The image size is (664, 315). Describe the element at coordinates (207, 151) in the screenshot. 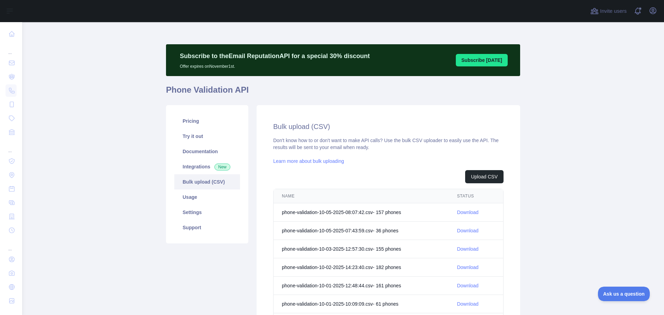

I see `a: Documentation` at that location.